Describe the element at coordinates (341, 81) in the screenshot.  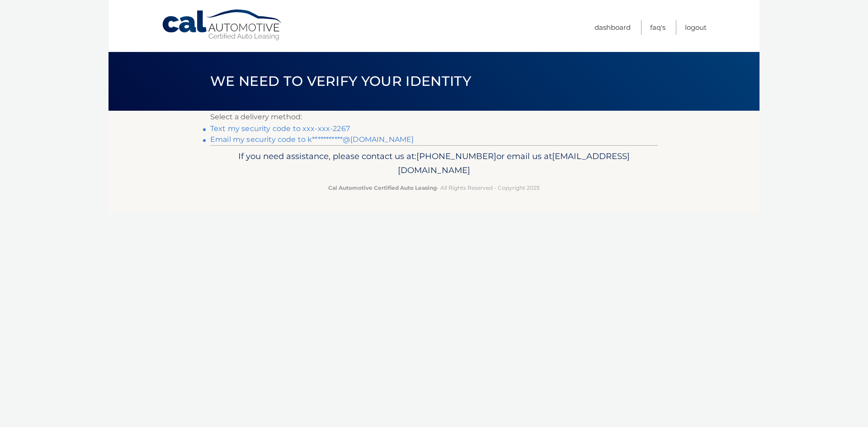
I see `span: We need to verify your identity` at that location.